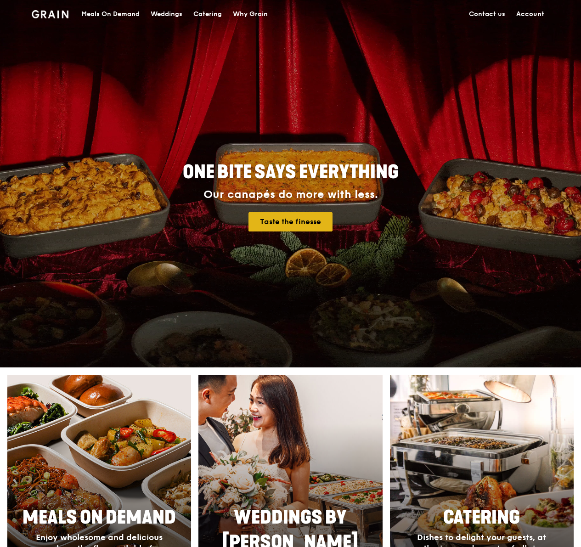 The image size is (581, 547). I want to click on span: Catering, so click(481, 518).